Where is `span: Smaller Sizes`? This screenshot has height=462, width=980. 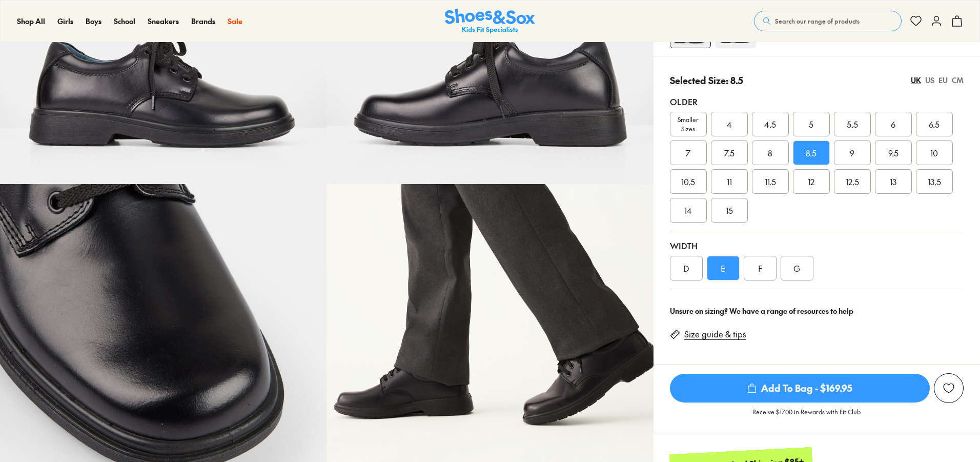
span: Smaller Sizes is located at coordinates (688, 124).